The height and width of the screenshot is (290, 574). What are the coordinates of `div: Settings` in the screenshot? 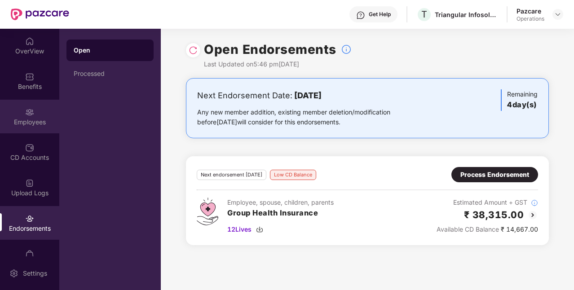 It's located at (35, 273).